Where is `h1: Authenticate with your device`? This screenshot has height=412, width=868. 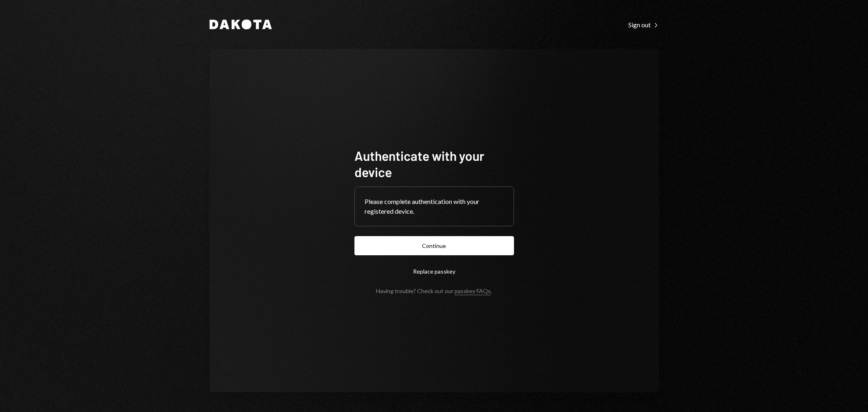
h1: Authenticate with your device is located at coordinates (434, 163).